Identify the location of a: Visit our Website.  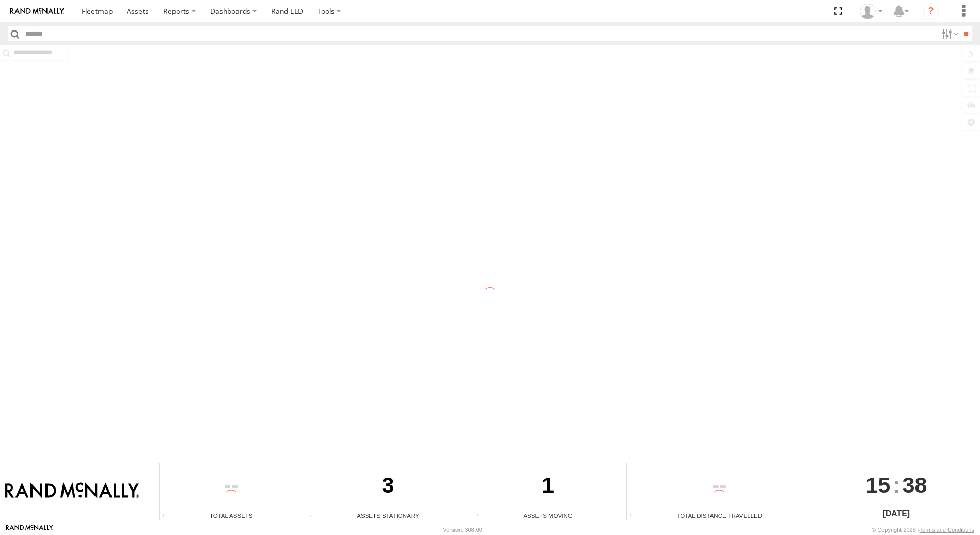
(29, 530).